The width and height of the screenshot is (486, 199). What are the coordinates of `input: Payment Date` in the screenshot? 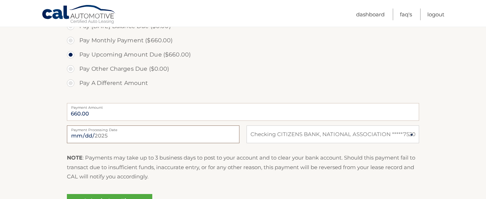 It's located at (153, 135).